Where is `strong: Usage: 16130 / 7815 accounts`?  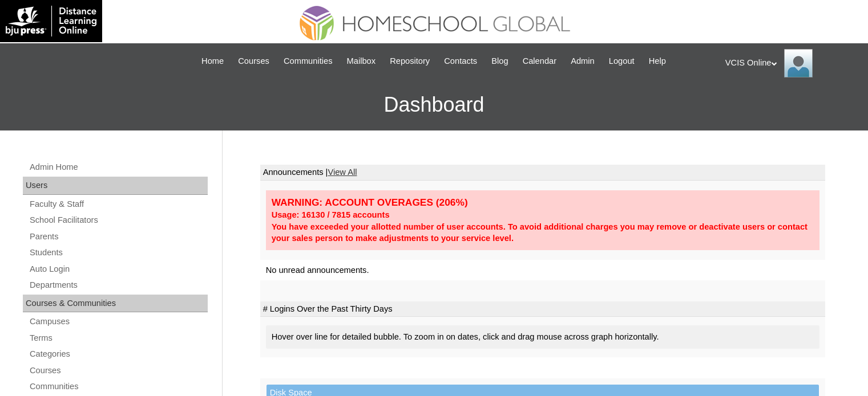
strong: Usage: 16130 / 7815 accounts is located at coordinates (330, 214).